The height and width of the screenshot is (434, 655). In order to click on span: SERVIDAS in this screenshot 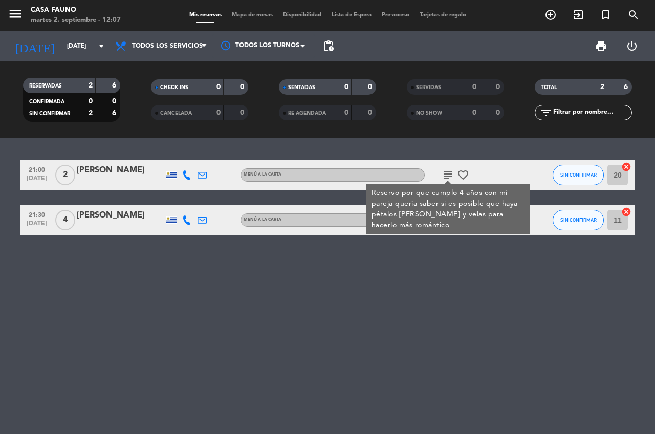, I will do `click(428, 88)`.